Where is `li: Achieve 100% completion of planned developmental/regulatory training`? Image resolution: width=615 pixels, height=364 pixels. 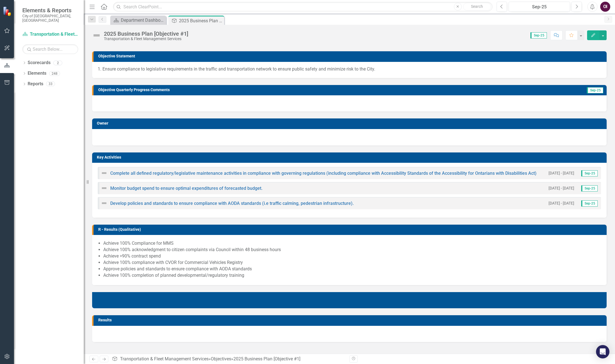 li: Achieve 100% completion of planned developmental/regulatory training is located at coordinates (352, 276).